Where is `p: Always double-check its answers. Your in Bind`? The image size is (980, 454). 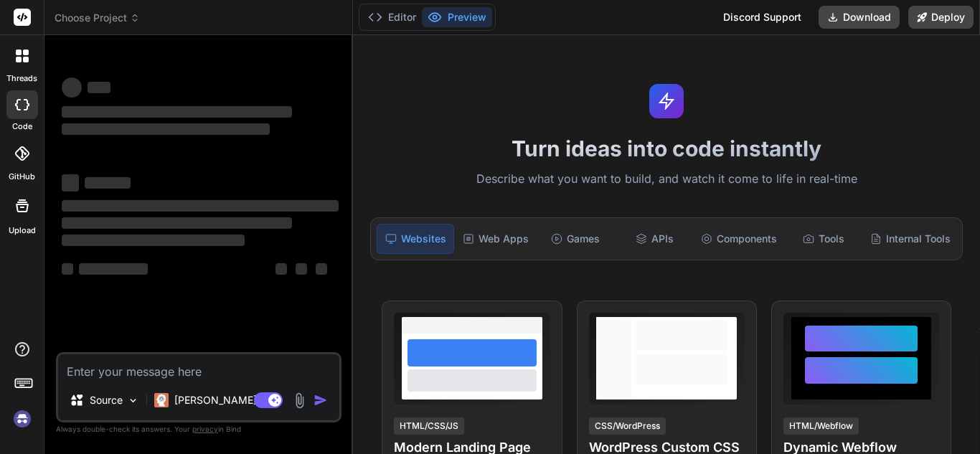
p: Always double-check its answers. Your in Bind is located at coordinates (199, 429).